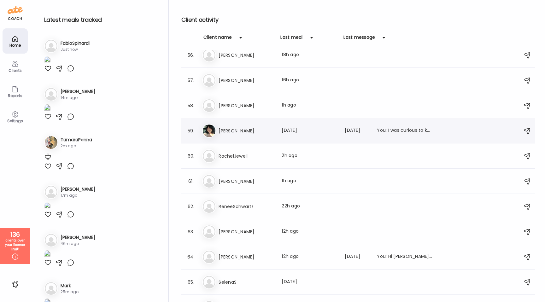  Describe the element at coordinates (191, 131) in the screenshot. I see `div: 59.` at that location.